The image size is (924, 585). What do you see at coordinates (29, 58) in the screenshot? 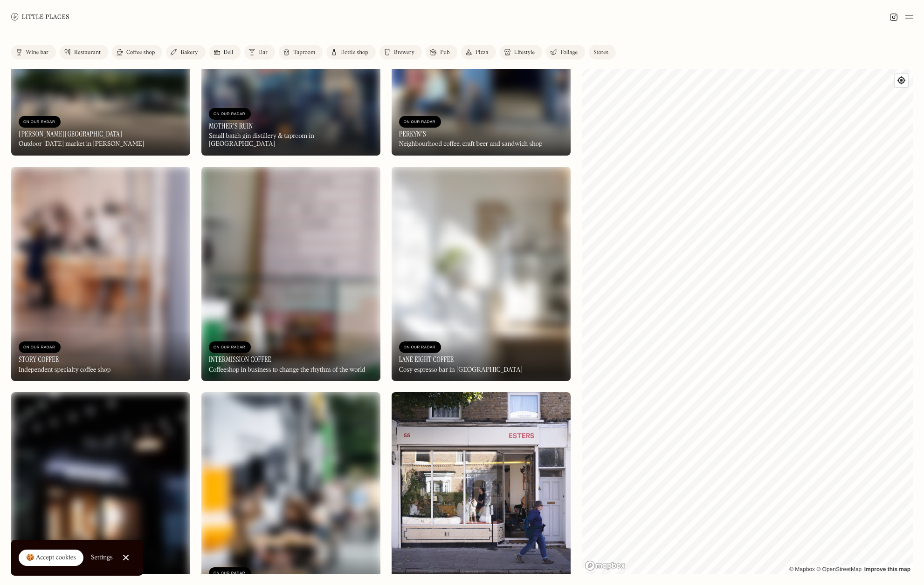
I see `img: tab_domain_overview_orange.svg` at bounding box center [29, 58].